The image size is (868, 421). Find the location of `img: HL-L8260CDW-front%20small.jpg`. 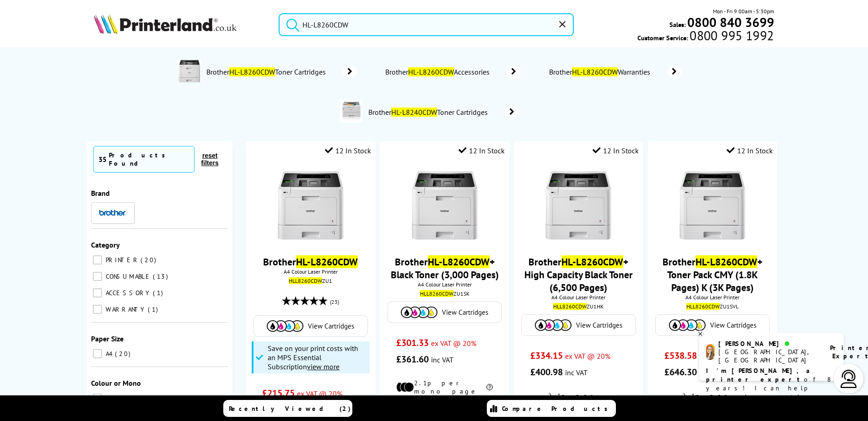

img: HL-L8260CDW-front%20small.jpg is located at coordinates (579, 206).